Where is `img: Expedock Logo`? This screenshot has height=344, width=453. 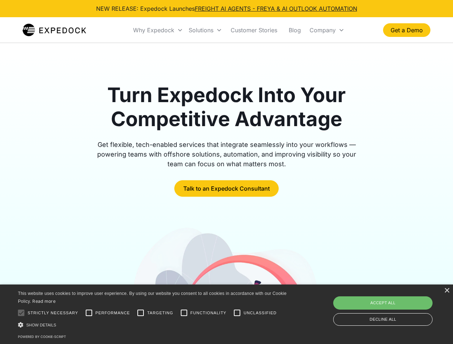 img: Expedock Logo is located at coordinates (54, 30).